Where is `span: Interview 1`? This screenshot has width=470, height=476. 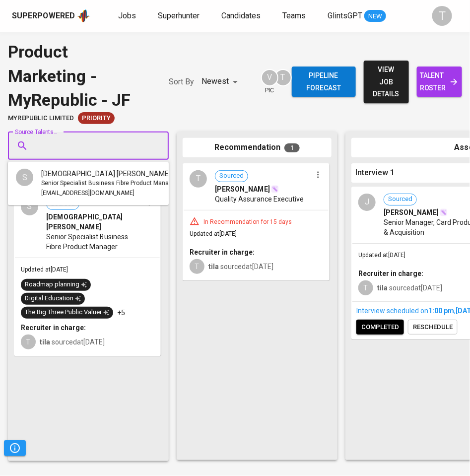 span: Interview 1 is located at coordinates (375, 173).